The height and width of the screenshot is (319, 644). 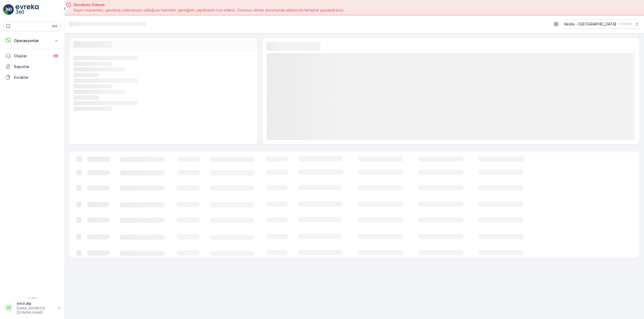 I want to click on a: Raporlar, so click(x=32, y=67).